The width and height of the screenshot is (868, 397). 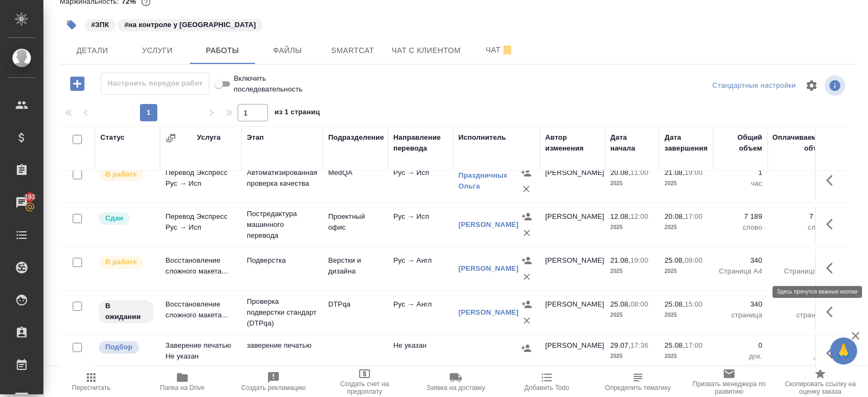 What do you see at coordinates (283, 261) in the screenshot?
I see `p: Подверстка` at bounding box center [283, 261].